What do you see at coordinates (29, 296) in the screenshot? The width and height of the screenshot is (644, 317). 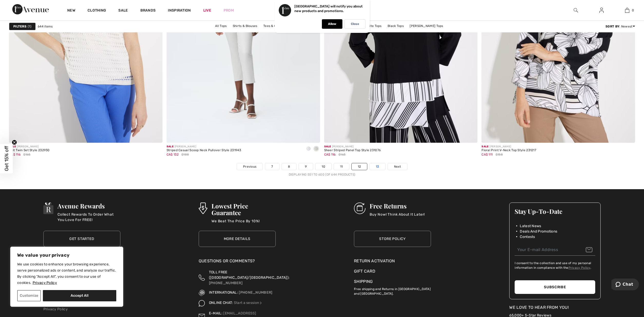 I see `button: Customize` at bounding box center [29, 296].